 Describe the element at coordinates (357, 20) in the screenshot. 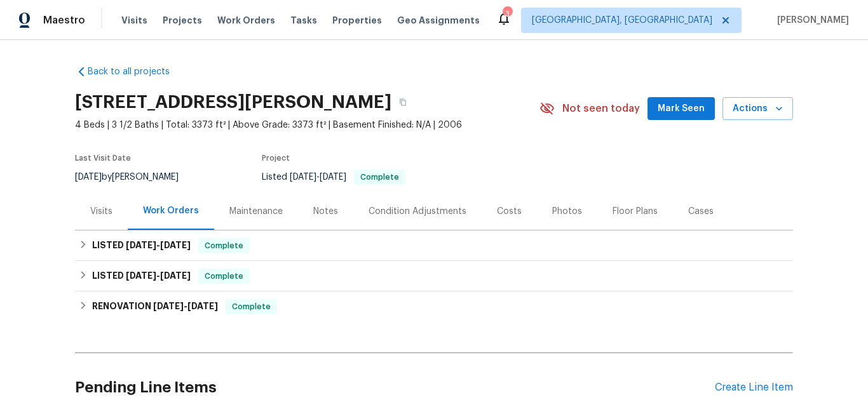

I see `span: Properties` at that location.